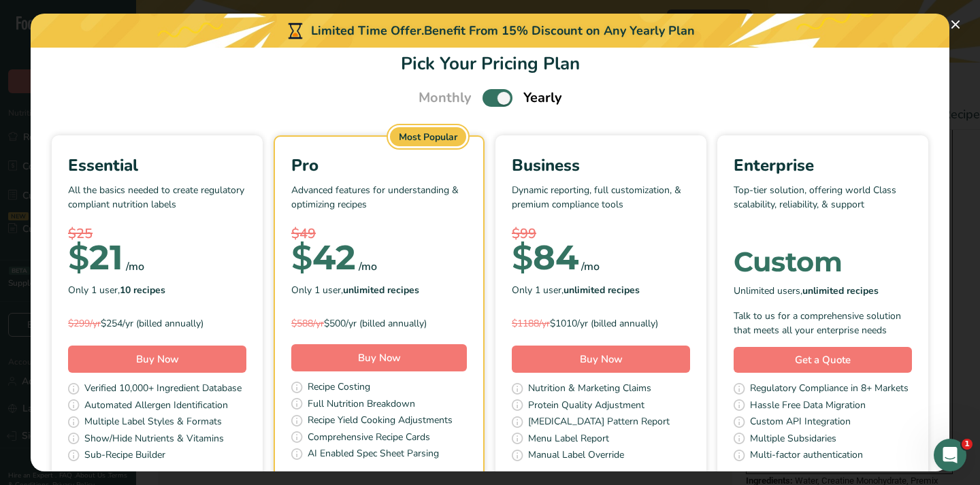 The height and width of the screenshot is (485, 980). I want to click on a: See All Features, so click(379, 477).